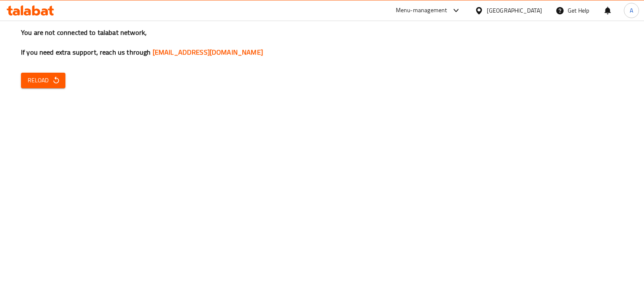  What do you see at coordinates (43, 81) in the screenshot?
I see `button: Reload` at bounding box center [43, 81].